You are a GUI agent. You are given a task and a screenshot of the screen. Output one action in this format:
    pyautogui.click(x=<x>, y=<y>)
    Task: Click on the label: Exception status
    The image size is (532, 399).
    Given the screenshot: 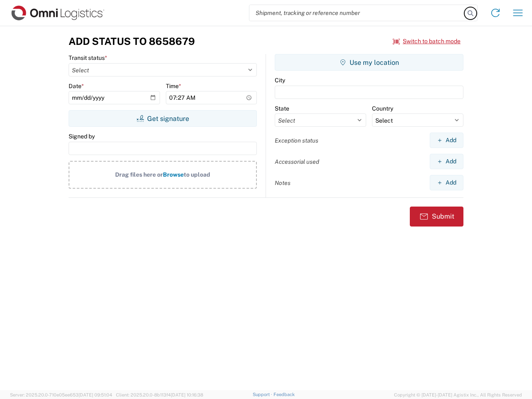 What is the action you would take?
    pyautogui.click(x=296, y=140)
    